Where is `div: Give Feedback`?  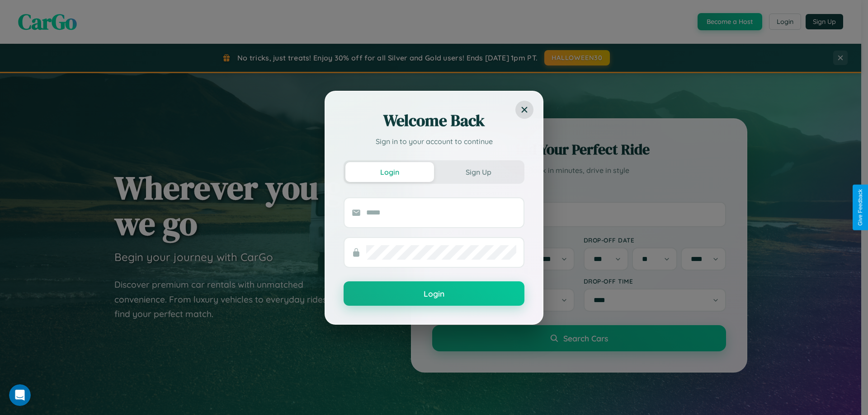 div: Give Feedback is located at coordinates (860, 207).